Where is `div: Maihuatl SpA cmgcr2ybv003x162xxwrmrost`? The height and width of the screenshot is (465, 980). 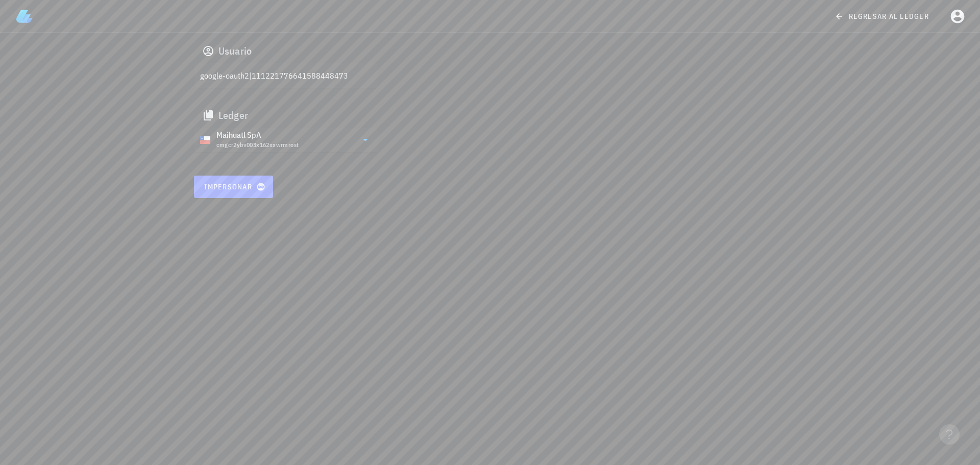
div: Maihuatl SpA cmgcr2ybv003x162xxwrmrost is located at coordinates (286, 140).